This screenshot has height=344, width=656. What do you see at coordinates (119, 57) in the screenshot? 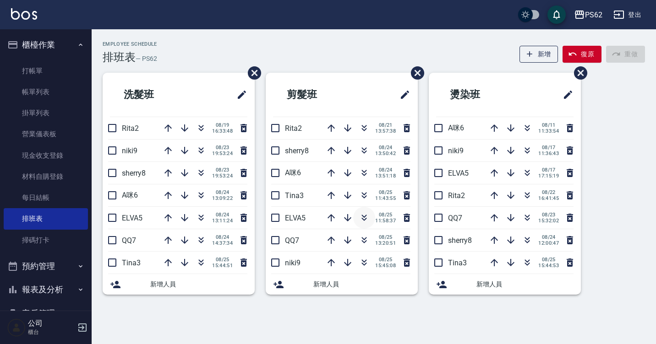
I see `h3: 排班表` at bounding box center [119, 57].